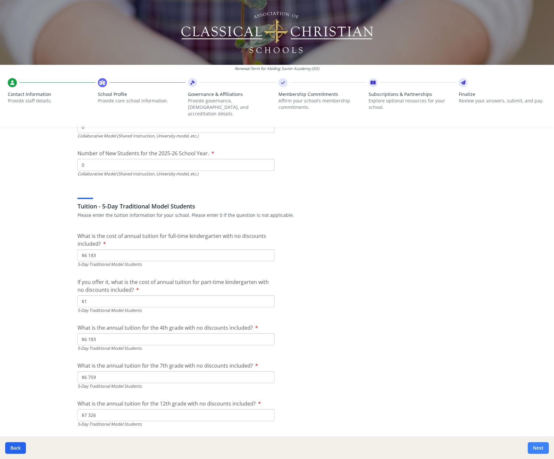 The image size is (554, 459). I want to click on span: School Profile, so click(142, 94).